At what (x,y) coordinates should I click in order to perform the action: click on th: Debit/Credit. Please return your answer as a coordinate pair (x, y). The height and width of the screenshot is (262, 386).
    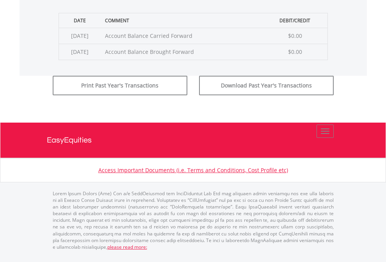
    Looking at the image, I should click on (295, 20).